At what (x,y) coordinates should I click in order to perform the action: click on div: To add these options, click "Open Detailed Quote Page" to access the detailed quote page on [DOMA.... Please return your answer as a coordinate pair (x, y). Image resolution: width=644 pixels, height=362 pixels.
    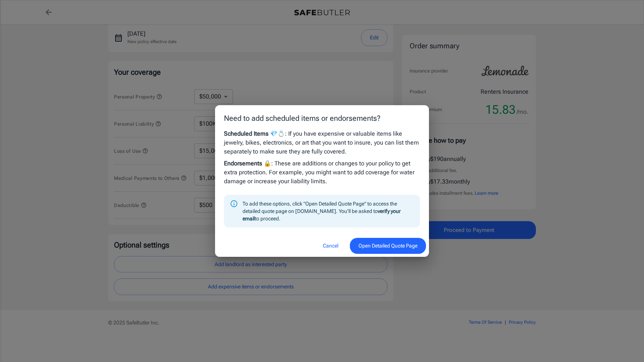
    Looking at the image, I should click on (328, 211).